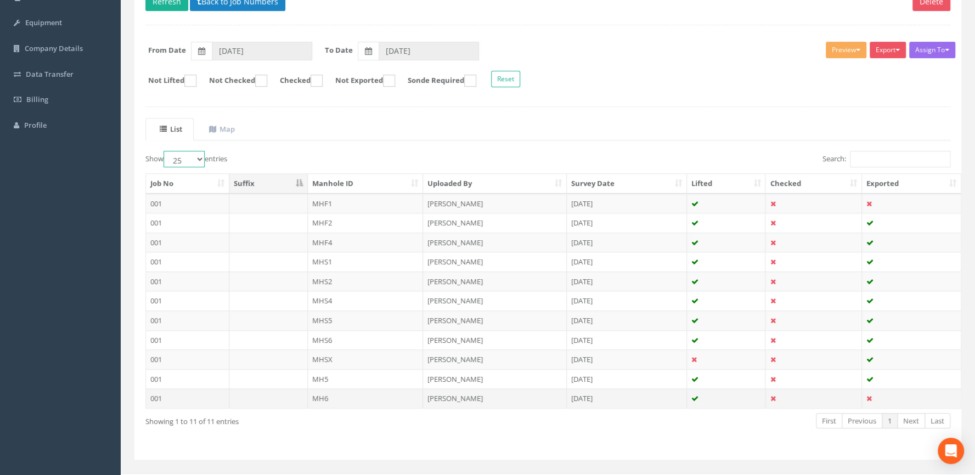 This screenshot has height=475, width=975. Describe the element at coordinates (365, 320) in the screenshot. I see `td: MHS5` at that location.